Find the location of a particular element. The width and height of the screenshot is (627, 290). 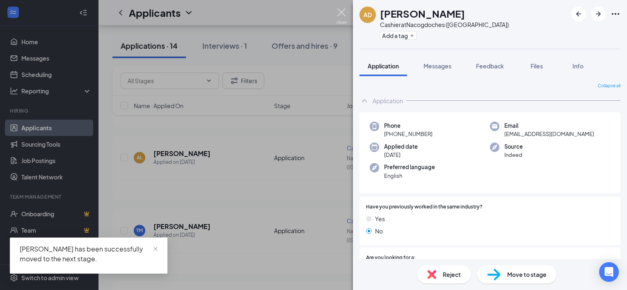

button: PlusAdd a tag is located at coordinates (398, 35).